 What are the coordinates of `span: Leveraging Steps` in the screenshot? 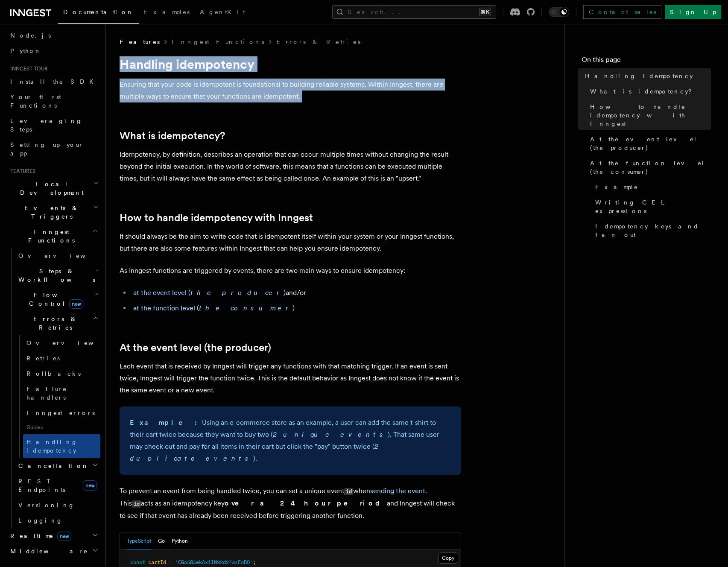 It's located at (46, 125).